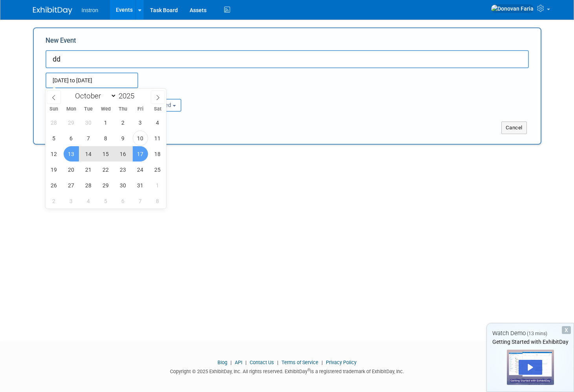  I want to click on span: October 16, 2025, so click(123, 154).